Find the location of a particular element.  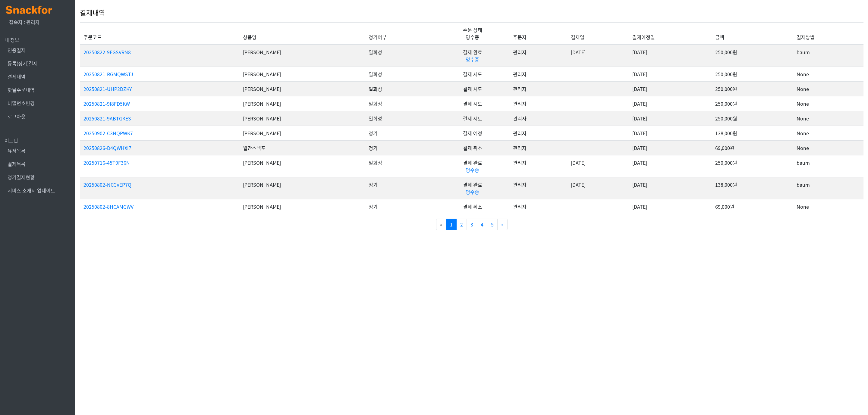

div: 결제내역 is located at coordinates (472, 13).